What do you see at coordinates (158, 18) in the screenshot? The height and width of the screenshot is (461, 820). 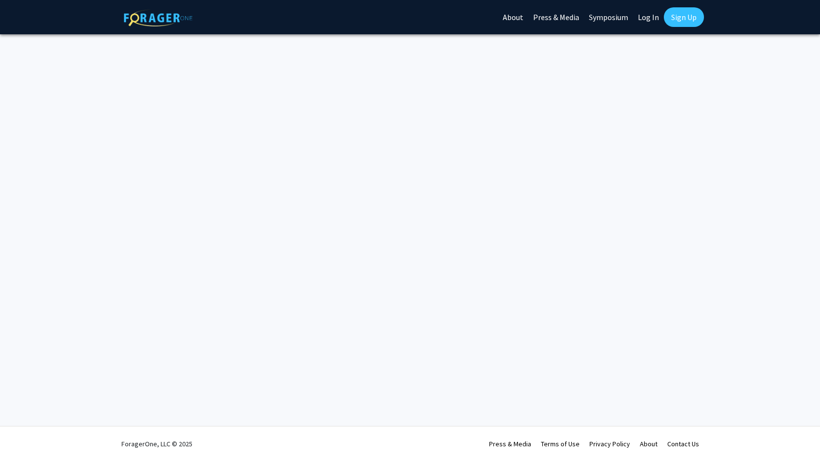 I see `img: ForagerOne Logo` at bounding box center [158, 18].